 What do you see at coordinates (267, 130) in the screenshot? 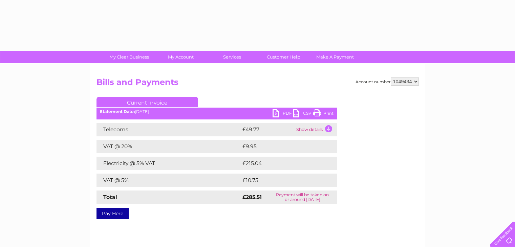
I see `td: £49.77` at bounding box center [267, 130].